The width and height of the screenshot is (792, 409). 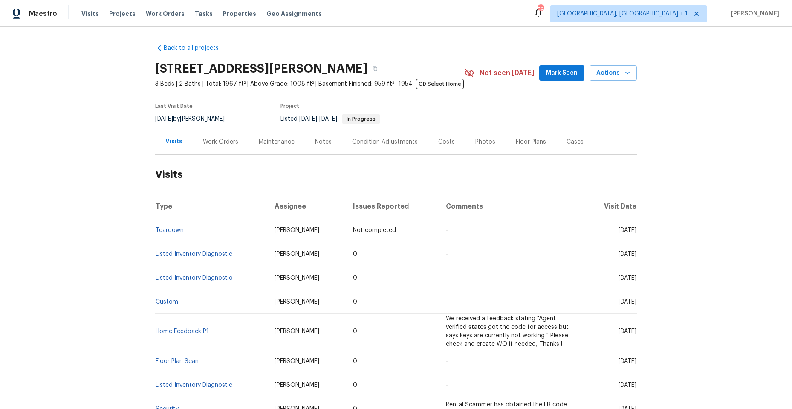 I want to click on span: Actions, so click(x=613, y=73).